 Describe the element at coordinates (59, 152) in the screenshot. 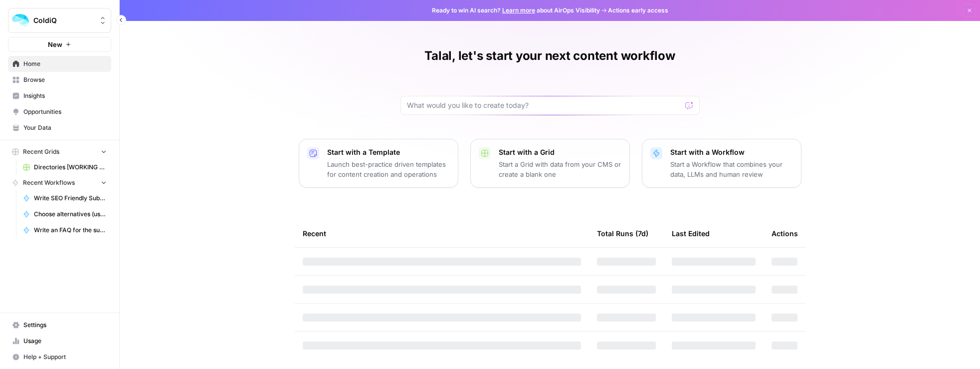

I see `button: Recent Grids` at that location.